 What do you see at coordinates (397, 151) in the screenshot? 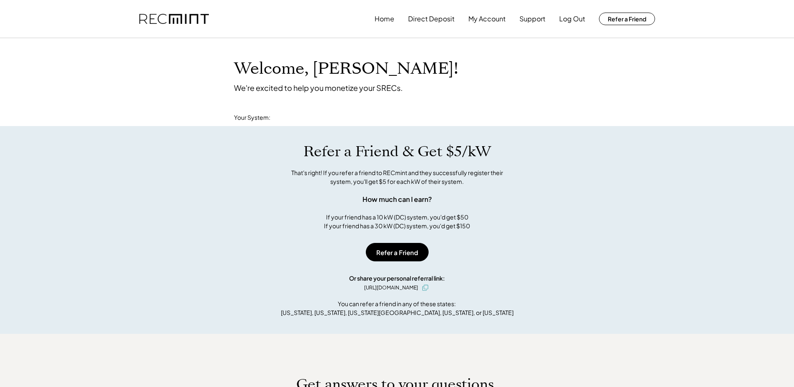
I see `h1: Refer a Friend & Get $5/kW` at bounding box center [397, 151].